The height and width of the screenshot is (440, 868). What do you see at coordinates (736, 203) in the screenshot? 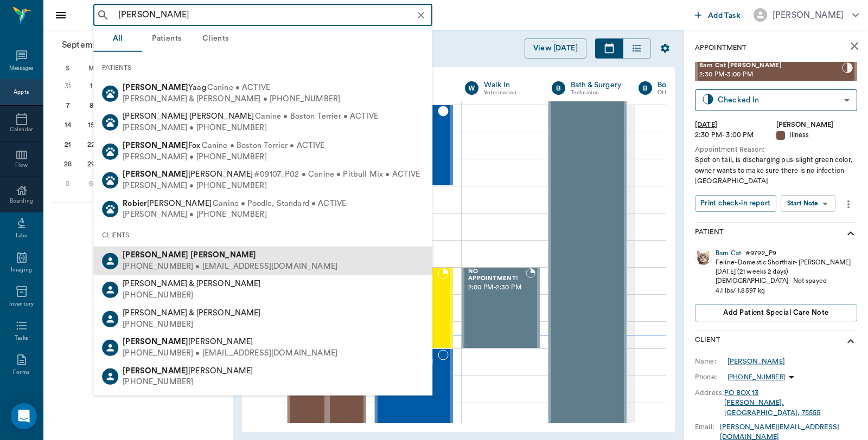
I see `button: Print check-in report` at bounding box center [736, 203].